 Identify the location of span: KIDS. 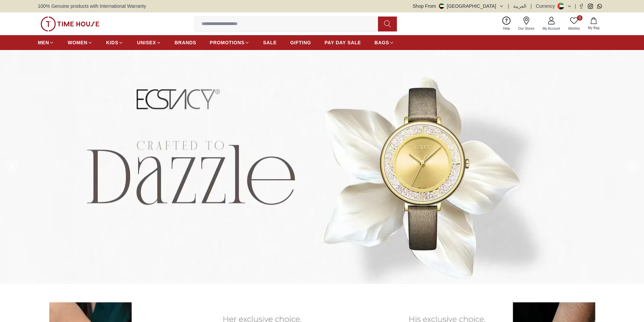
(112, 42).